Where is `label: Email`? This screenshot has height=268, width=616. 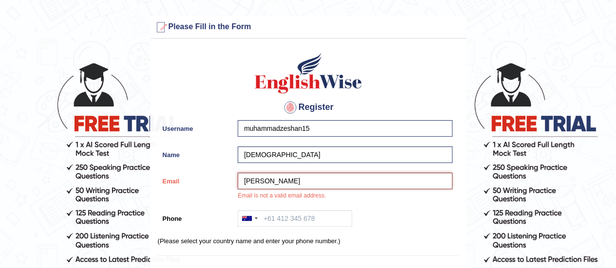
label: Email is located at coordinates (195, 179).